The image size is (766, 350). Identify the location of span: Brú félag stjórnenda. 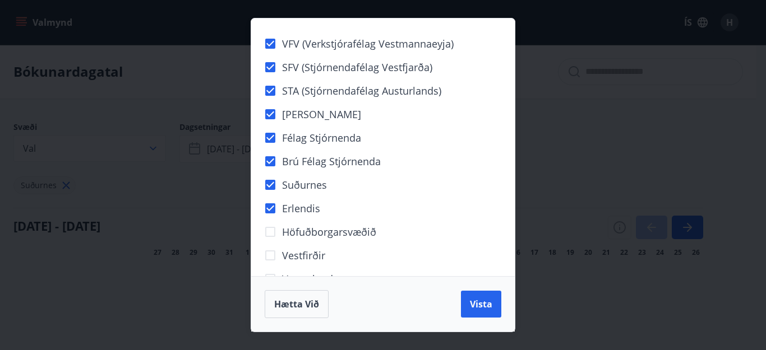
(331, 161).